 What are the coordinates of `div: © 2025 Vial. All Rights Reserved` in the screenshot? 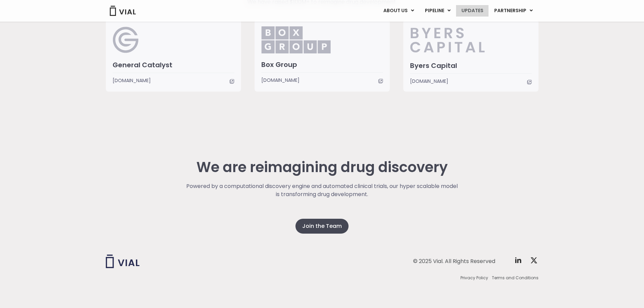 It's located at (454, 262).